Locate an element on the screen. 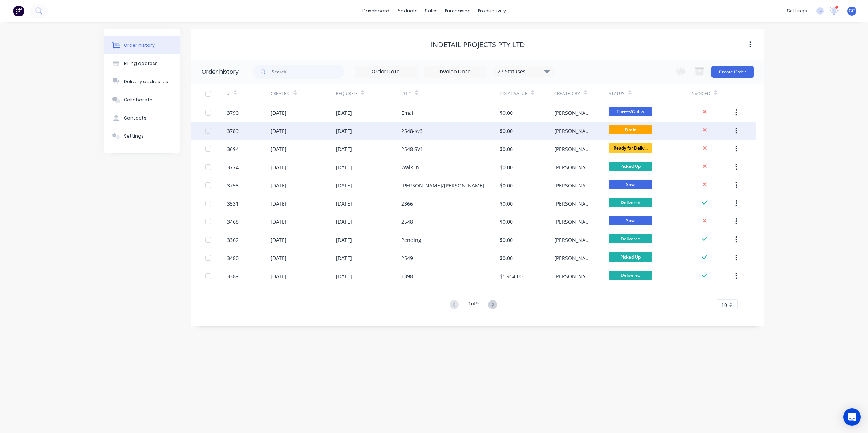  div: Collaborate is located at coordinates (138, 100).